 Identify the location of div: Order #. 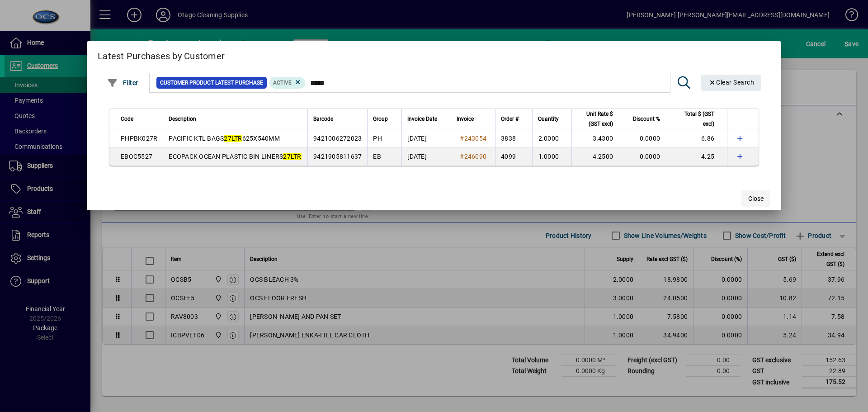
(513, 119).